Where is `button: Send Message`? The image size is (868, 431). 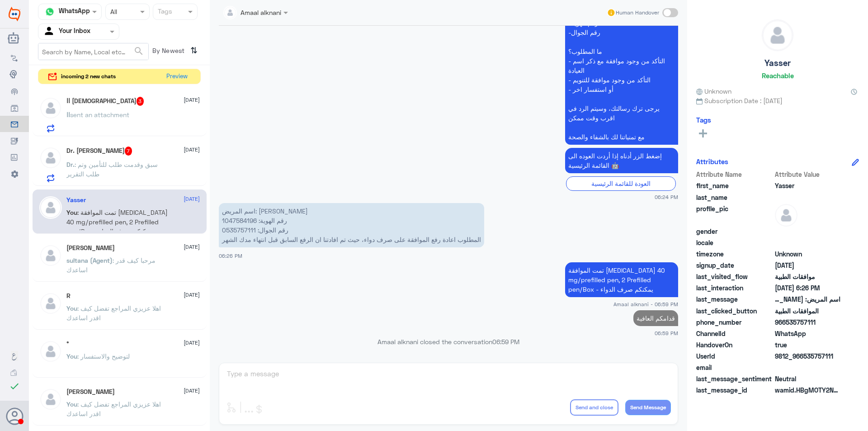
button: Send Message is located at coordinates (647, 407).